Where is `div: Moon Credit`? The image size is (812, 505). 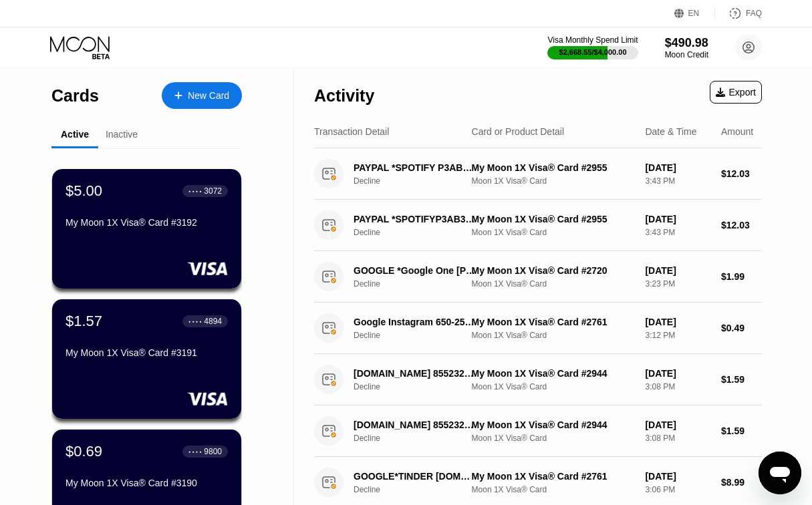 div: Moon Credit is located at coordinates (686, 55).